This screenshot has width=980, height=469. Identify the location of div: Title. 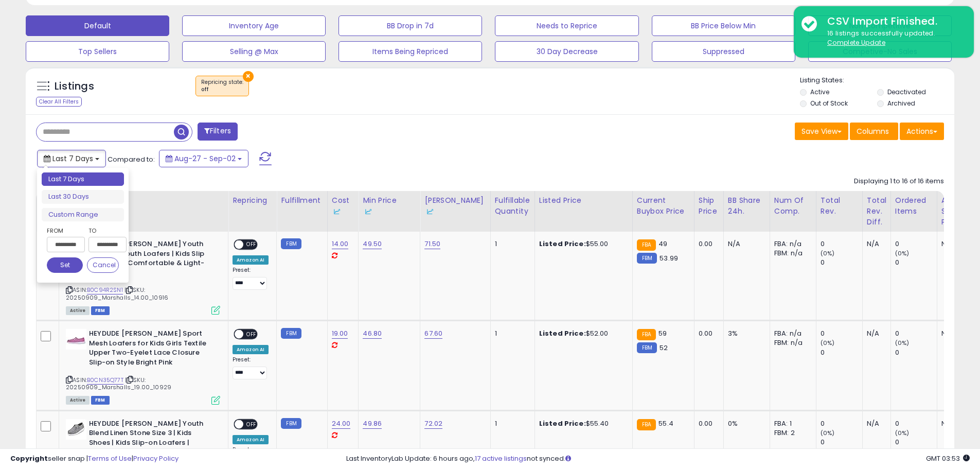
(144, 200).